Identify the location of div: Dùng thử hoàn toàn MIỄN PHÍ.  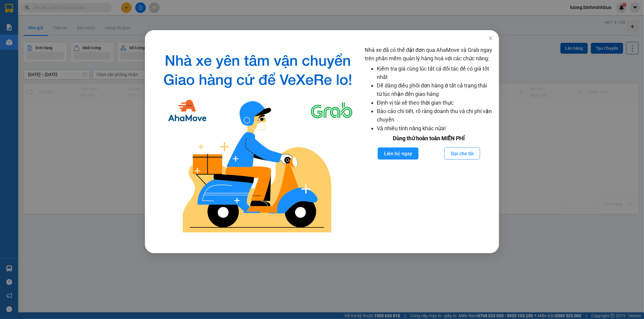
(429, 138).